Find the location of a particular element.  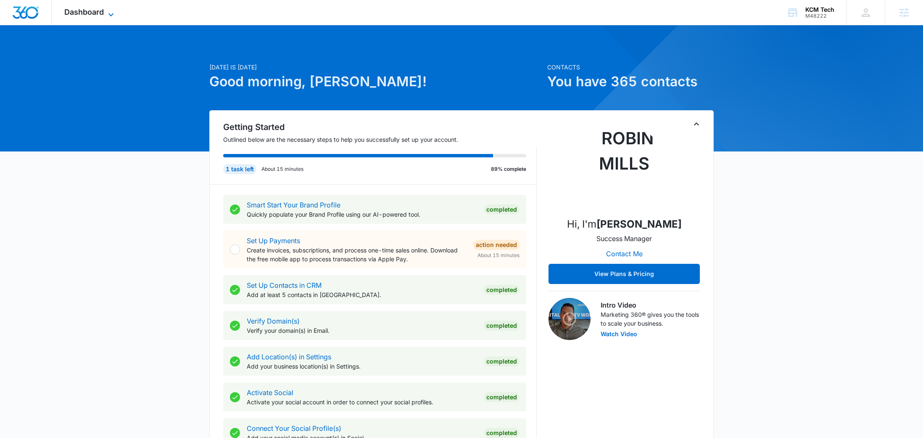

span: About 15 minutes is located at coordinates (499, 255).